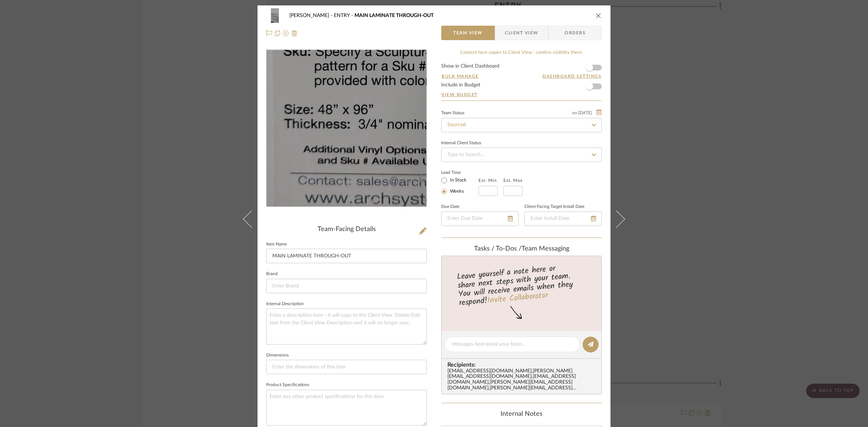  Describe the element at coordinates (554, 207) in the screenshot. I see `label: Client-Facing Target Install Date` at that location.